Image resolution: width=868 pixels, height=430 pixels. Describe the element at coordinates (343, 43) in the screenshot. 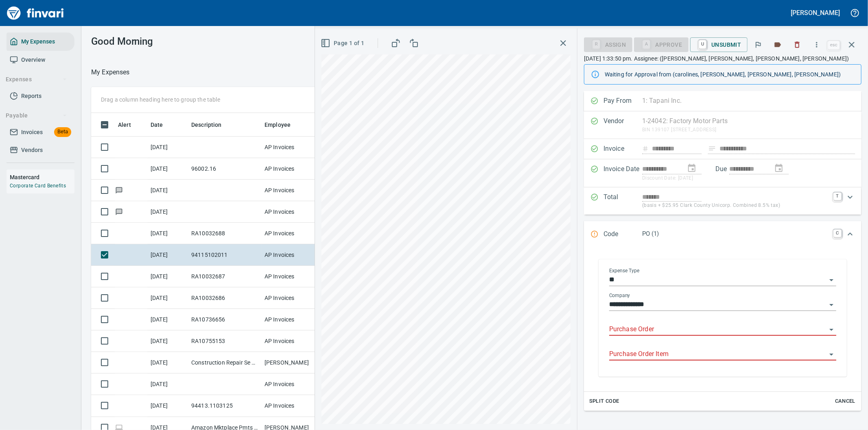

I see `span: Page 1 of 1` at that location.